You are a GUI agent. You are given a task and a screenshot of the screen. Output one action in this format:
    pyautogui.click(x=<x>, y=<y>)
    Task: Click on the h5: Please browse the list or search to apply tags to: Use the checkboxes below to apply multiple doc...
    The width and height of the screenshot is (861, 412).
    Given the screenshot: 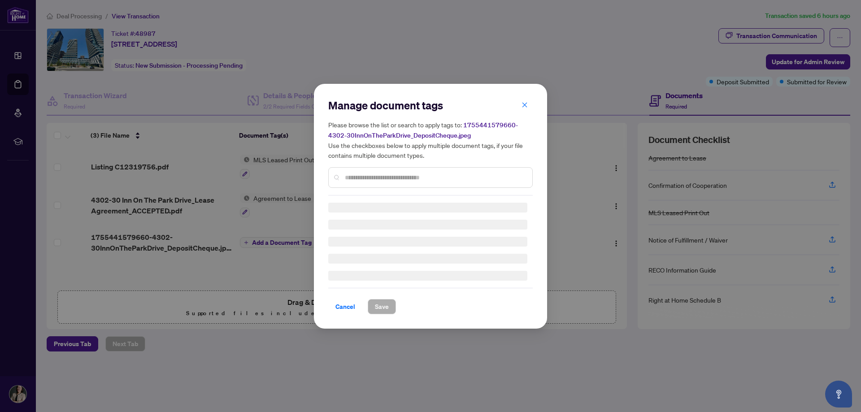 What is the action you would take?
    pyautogui.click(x=431, y=140)
    